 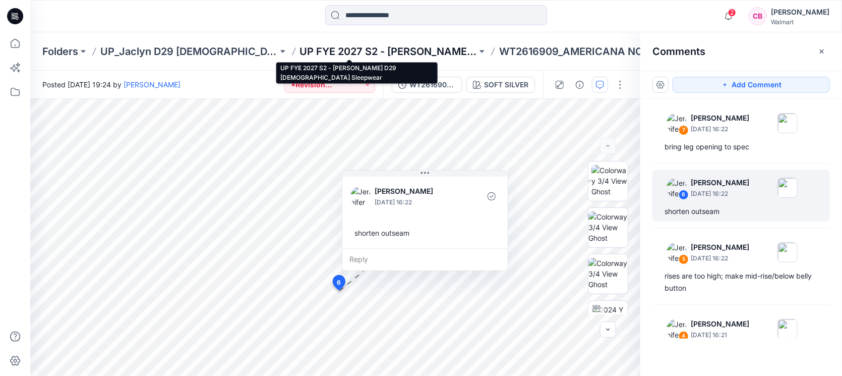 I want to click on div: WT2616909_ADM_Rev 2_AMERICANA NOTCH SET, so click(x=433, y=85).